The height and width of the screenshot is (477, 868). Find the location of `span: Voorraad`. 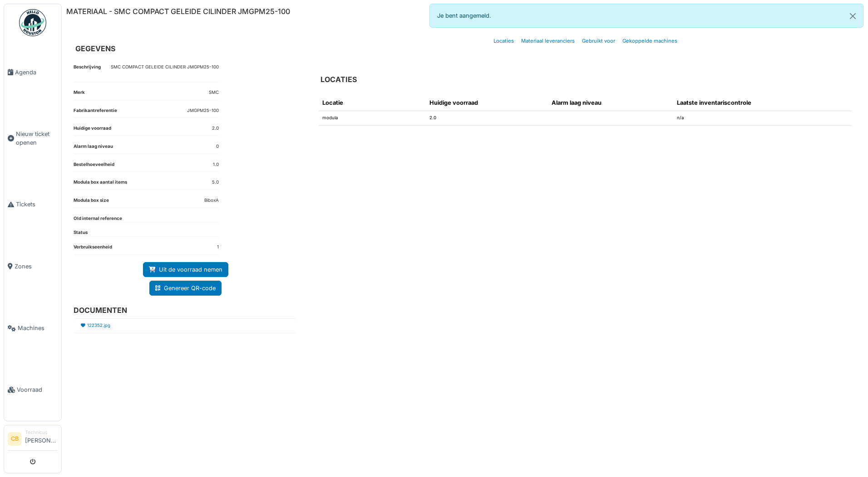

span: Voorraad is located at coordinates (37, 390).